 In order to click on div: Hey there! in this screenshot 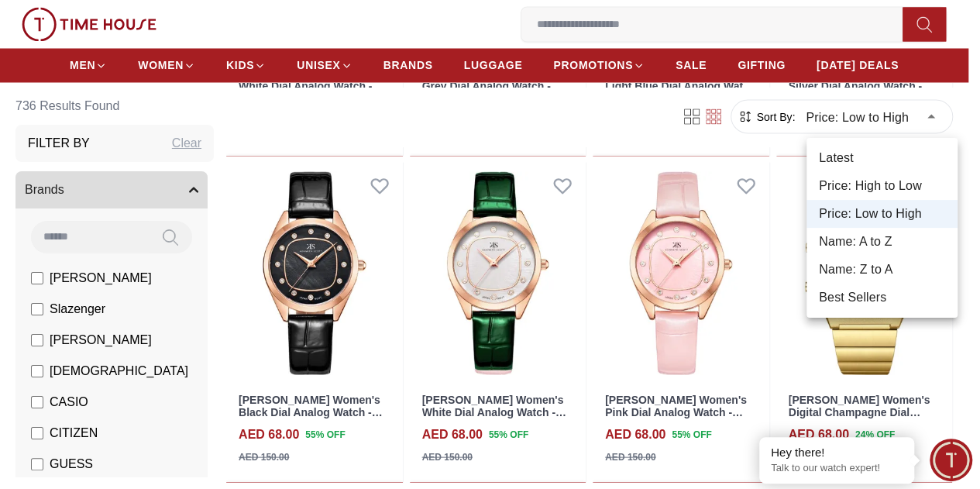, I will do `click(837, 453)`.